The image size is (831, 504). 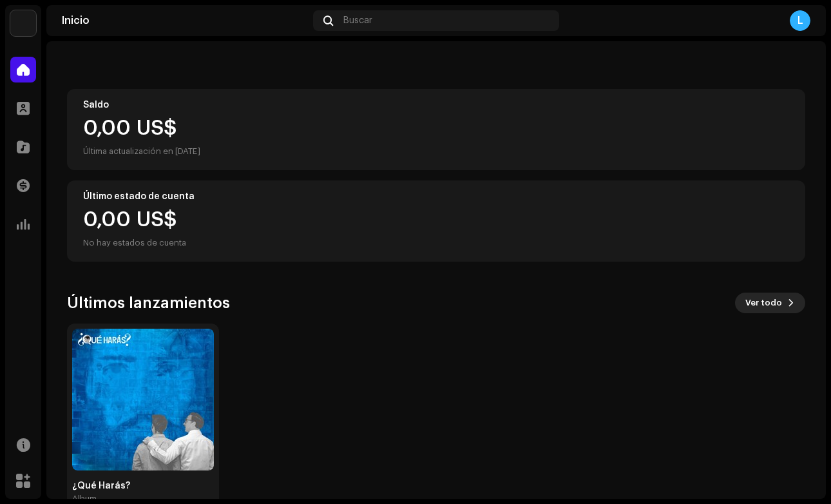 I want to click on span: Ver todo, so click(x=763, y=303).